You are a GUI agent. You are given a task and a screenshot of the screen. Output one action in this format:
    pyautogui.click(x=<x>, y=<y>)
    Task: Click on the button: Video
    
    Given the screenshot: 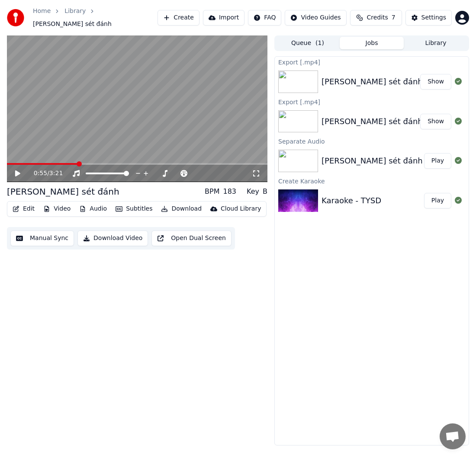 What is the action you would take?
    pyautogui.click(x=56, y=209)
    